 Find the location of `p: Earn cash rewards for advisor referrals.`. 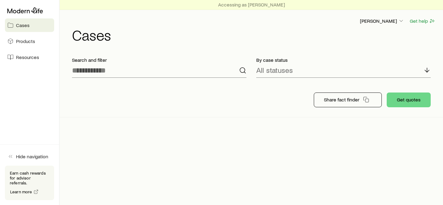

p: Earn cash rewards for advisor referrals. is located at coordinates (30, 178).